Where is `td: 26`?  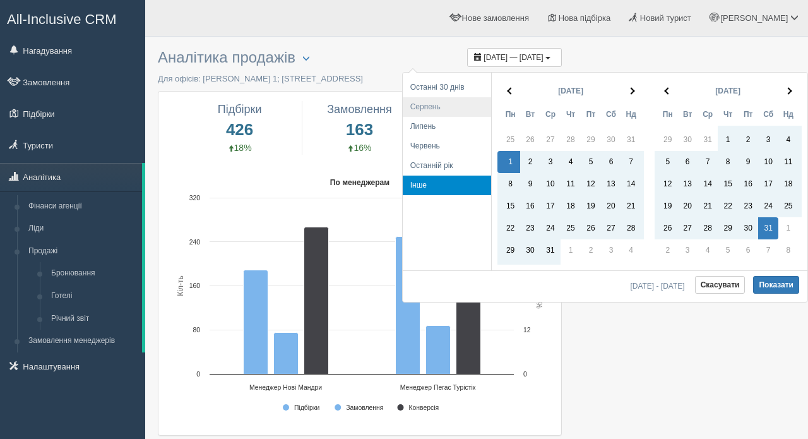
td: 26 is located at coordinates (666, 228).